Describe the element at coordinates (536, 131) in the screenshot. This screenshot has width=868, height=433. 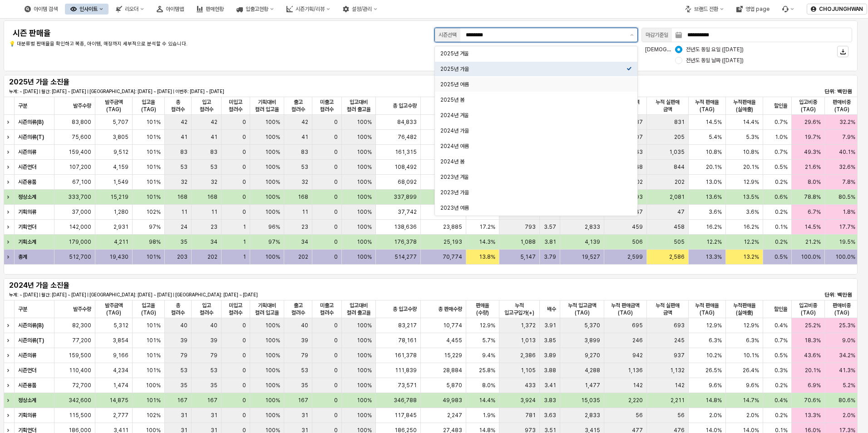
I see `div: Select an option` at that location.